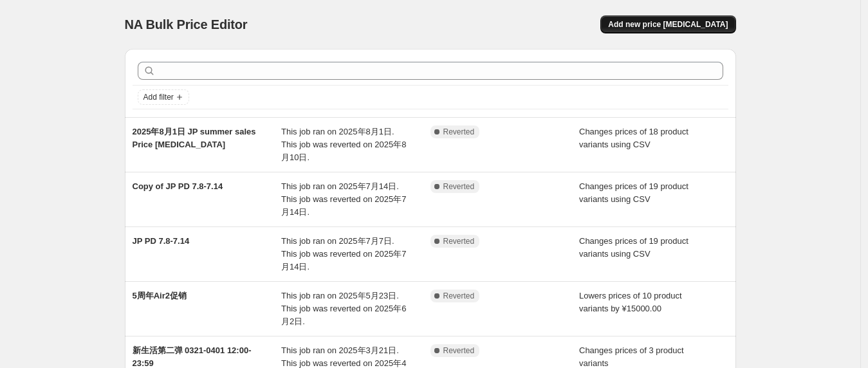  What do you see at coordinates (343, 198) in the screenshot?
I see `span: This job ran on 2025年7月14日. This job was reverted on 2025年7月14日.` at bounding box center [343, 198].